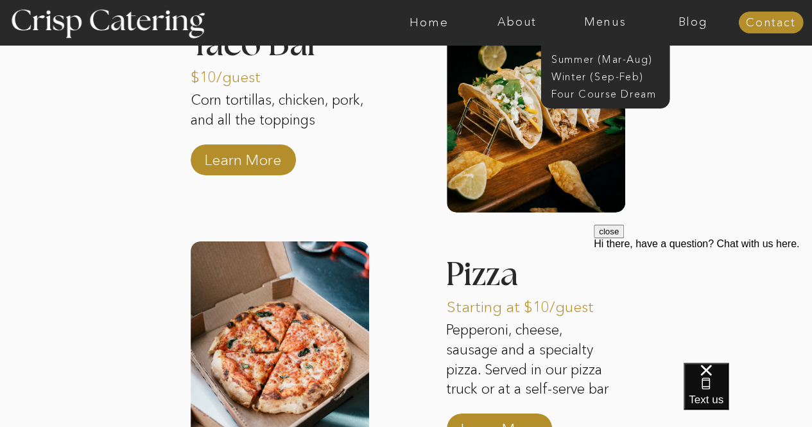 The height and width of the screenshot is (427, 812). What do you see at coordinates (233, 74) in the screenshot?
I see `p: $10/guest` at bounding box center [233, 74].